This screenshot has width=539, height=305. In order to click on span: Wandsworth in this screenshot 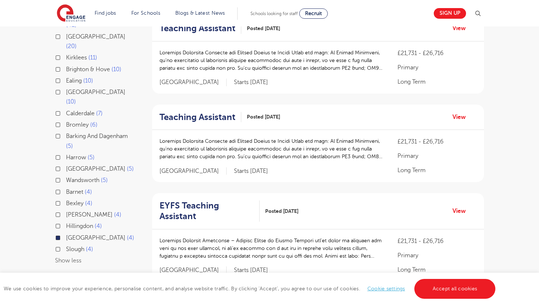, I will do `click(82, 180)`.